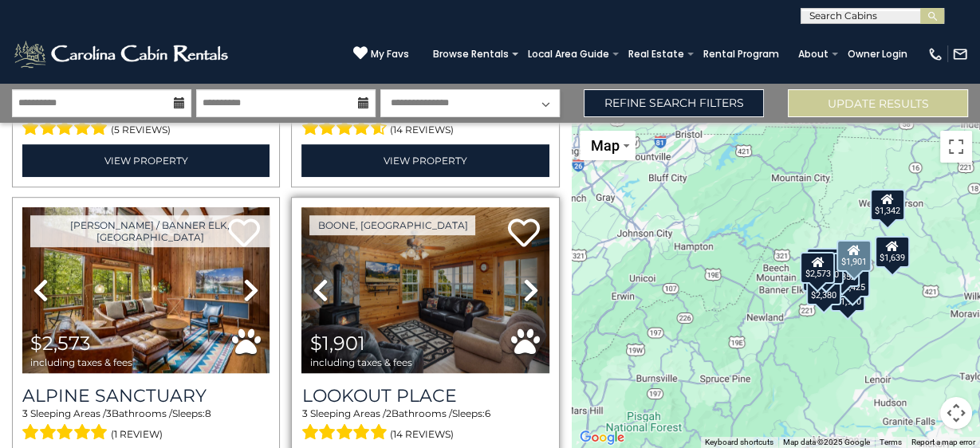 This screenshot has height=448, width=980. Describe the element at coordinates (826, 442) in the screenshot. I see `span: Map data ©2025 Google` at that location.